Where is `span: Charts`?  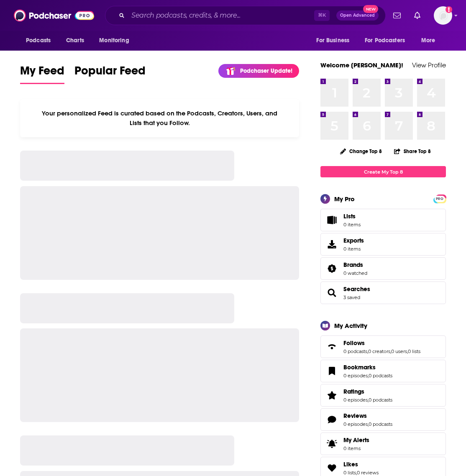
span: Charts is located at coordinates (75, 40).